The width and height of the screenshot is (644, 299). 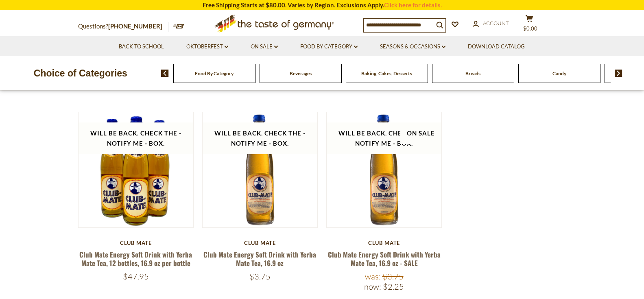 I want to click on img: next arrow, so click(x=618, y=73).